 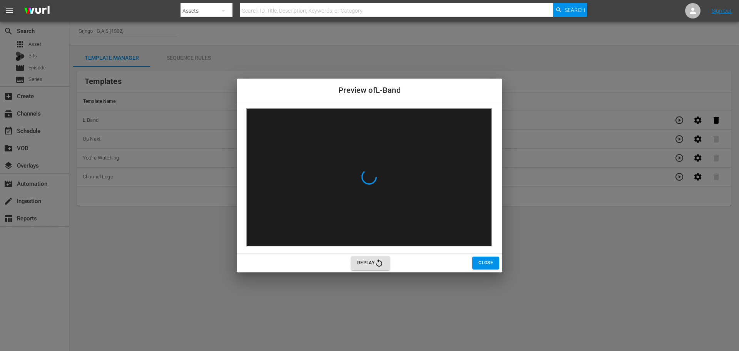 What do you see at coordinates (486, 263) in the screenshot?
I see `span: Close` at bounding box center [486, 263].